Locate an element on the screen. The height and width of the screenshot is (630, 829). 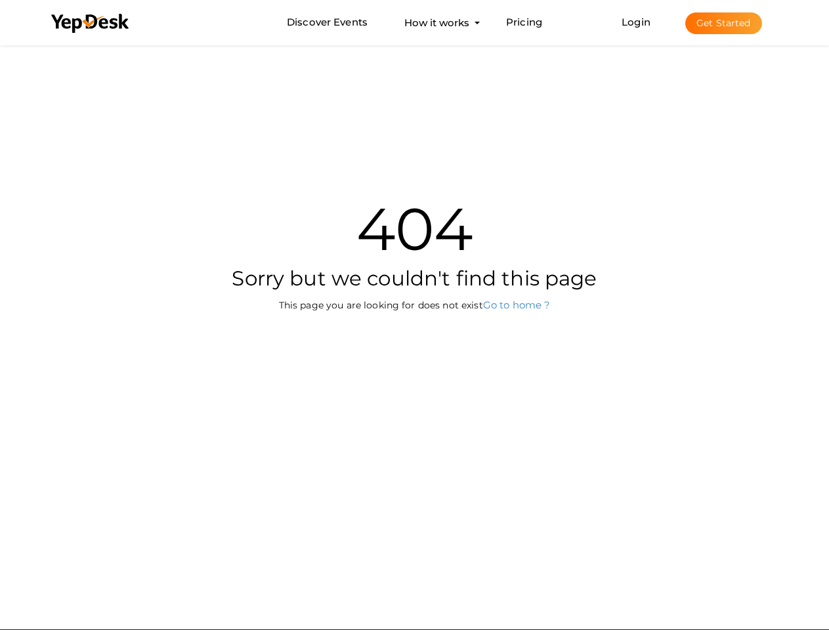
p: This page you are looking for does not exist is located at coordinates (415, 305).